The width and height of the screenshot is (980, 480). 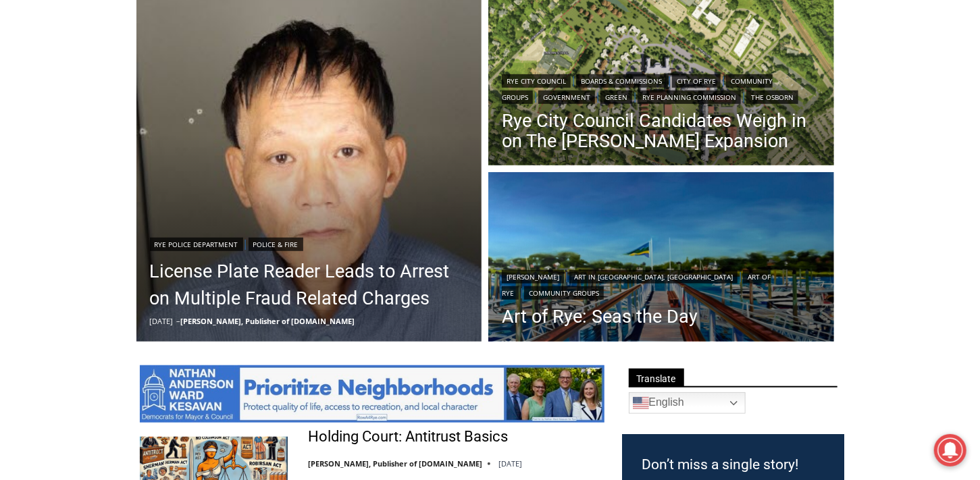 What do you see at coordinates (733, 465) in the screenshot?
I see `h3: Don’t miss a single story!` at bounding box center [733, 465].